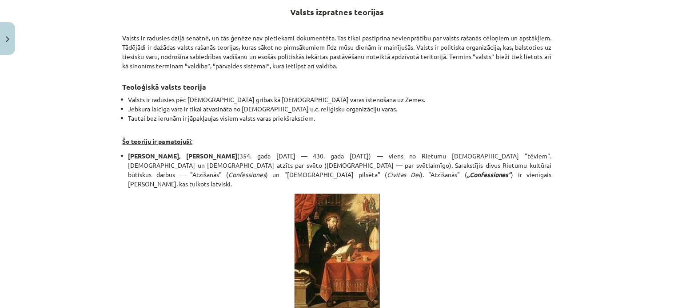  What do you see at coordinates (489, 175) in the screenshot?
I see `em: „Confessiones”` at bounding box center [489, 175].